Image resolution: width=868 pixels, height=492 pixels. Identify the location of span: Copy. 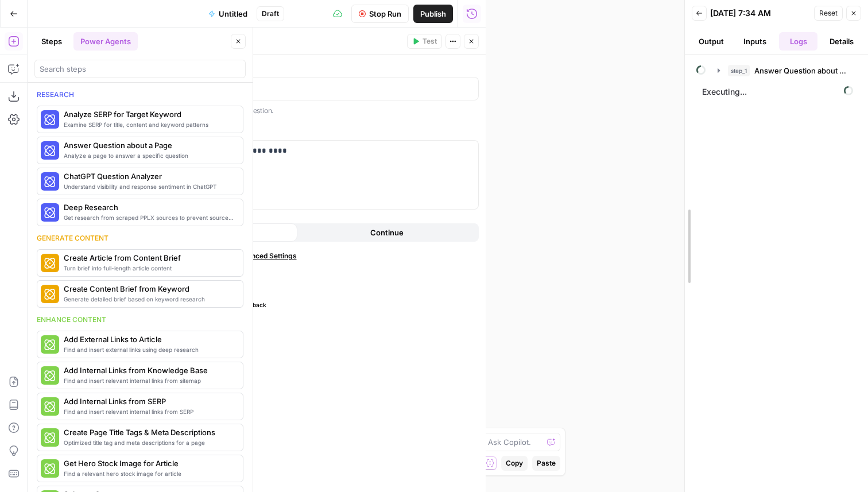
(514, 463).